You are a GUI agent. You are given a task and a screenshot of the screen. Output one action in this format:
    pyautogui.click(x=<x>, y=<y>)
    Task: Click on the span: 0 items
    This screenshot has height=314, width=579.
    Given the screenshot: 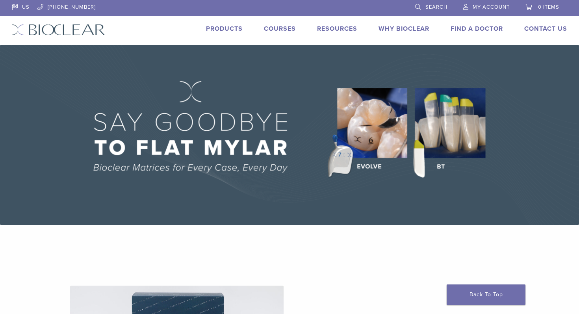 What is the action you would take?
    pyautogui.click(x=549, y=7)
    